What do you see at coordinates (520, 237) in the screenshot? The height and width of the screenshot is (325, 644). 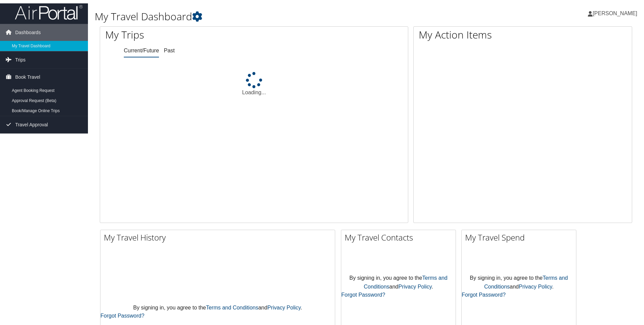 I see `h2: My Travel Spend` at bounding box center [520, 237].